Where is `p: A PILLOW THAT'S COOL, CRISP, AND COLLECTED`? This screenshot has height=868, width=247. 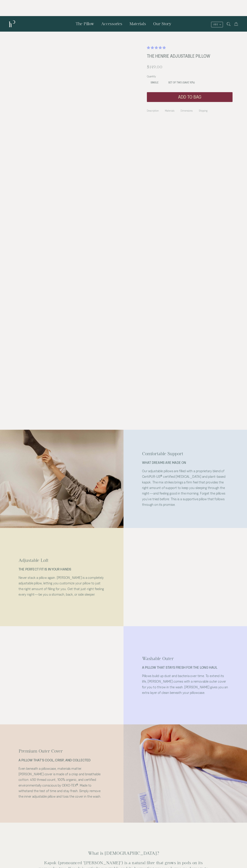
p: A PILLOW THAT'S COOL, CRISP, AND COLLECTED is located at coordinates (62, 760).